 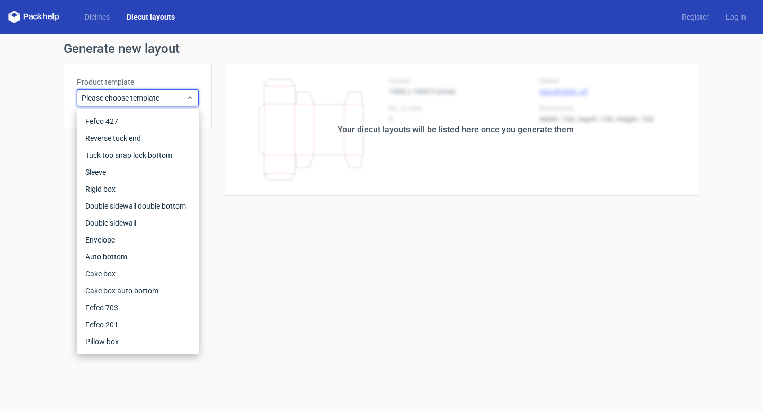 I want to click on div: Cake box auto bottom, so click(x=138, y=291).